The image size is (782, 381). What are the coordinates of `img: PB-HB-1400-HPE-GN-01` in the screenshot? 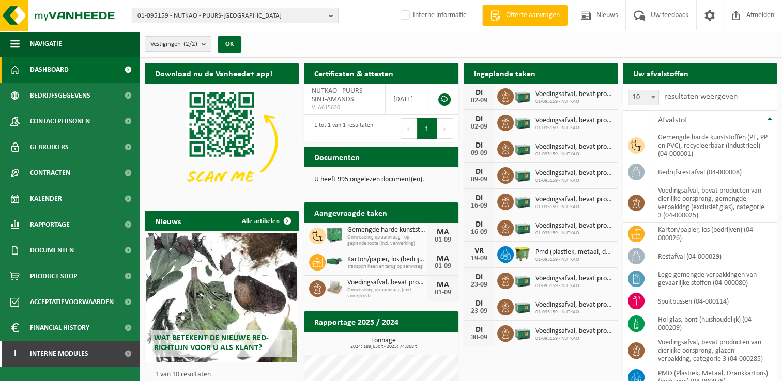 It's located at (334, 235).